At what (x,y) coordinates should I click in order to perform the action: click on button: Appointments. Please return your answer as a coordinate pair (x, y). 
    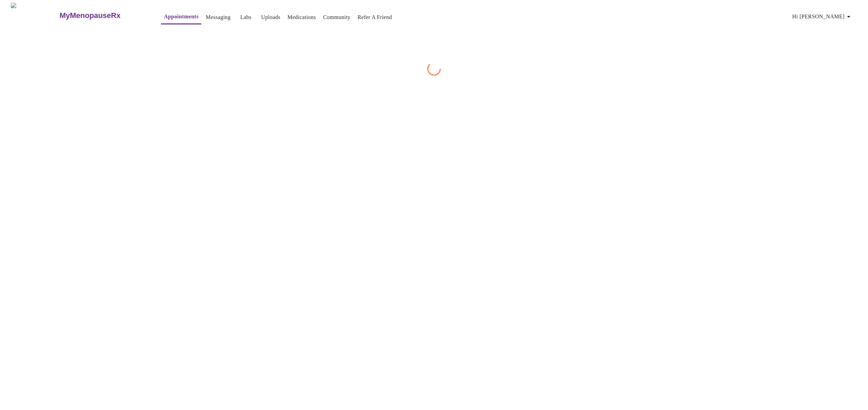
    Looking at the image, I should click on (181, 17).